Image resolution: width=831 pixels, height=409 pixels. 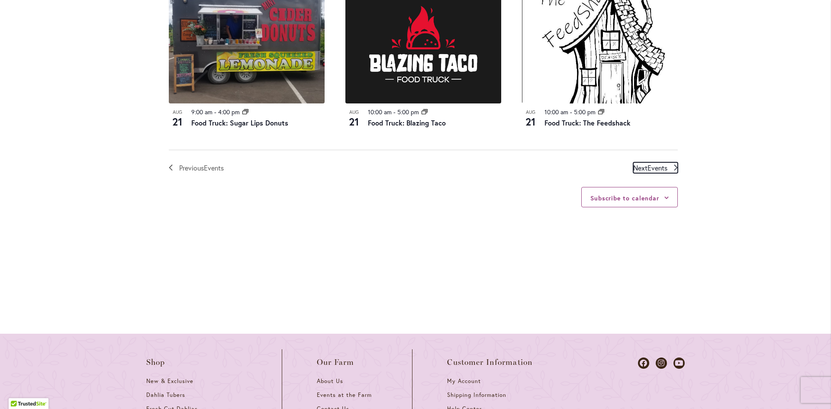 I want to click on span: Next, so click(x=650, y=168).